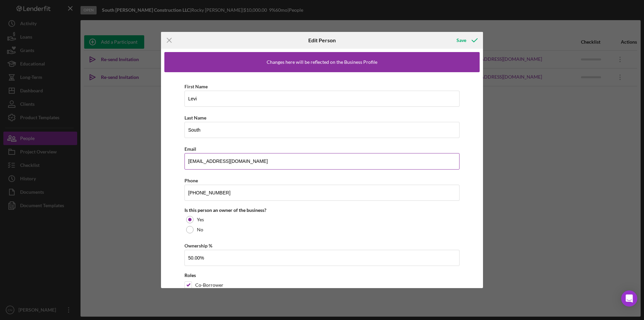 The width and height of the screenshot is (644, 320). What do you see at coordinates (466, 40) in the screenshot?
I see `button: Save` at bounding box center [466, 40].